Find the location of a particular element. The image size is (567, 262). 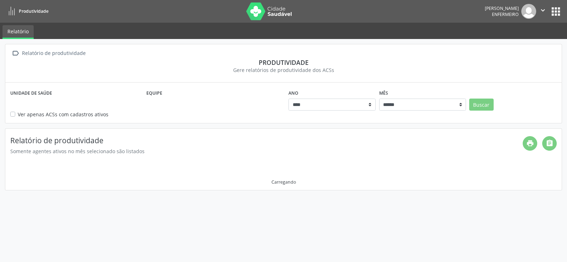

label: Mês is located at coordinates (383, 93).